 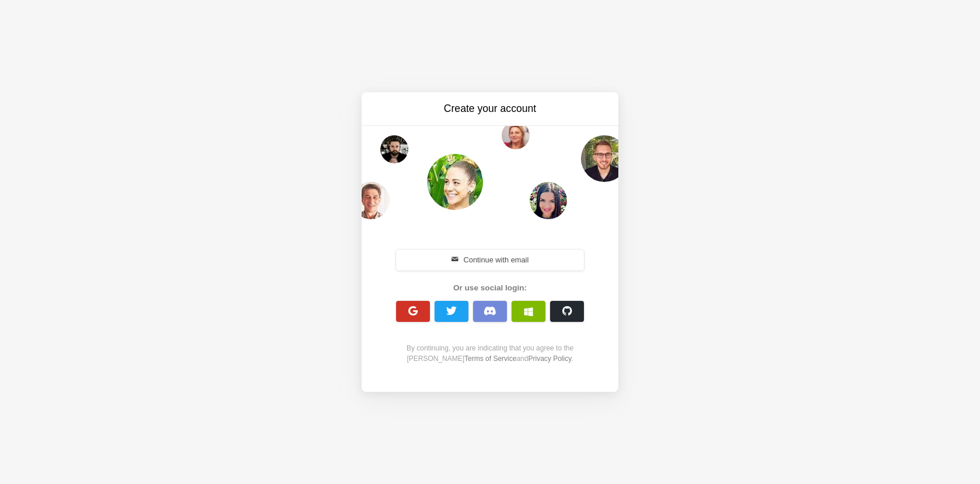 I want to click on a: Privacy Policy, so click(x=549, y=359).